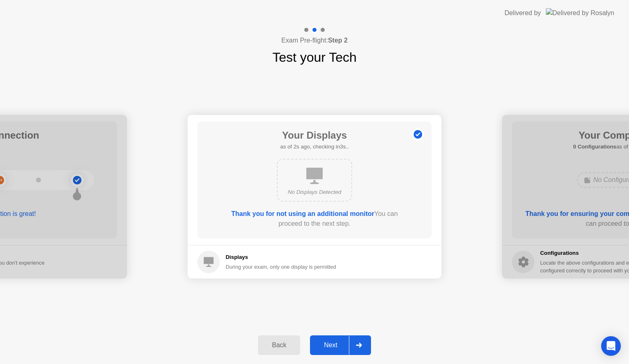 The width and height of the screenshot is (629, 364). What do you see at coordinates (303, 213) in the screenshot?
I see `b: Thank you for not using an additional monitor` at bounding box center [303, 213].